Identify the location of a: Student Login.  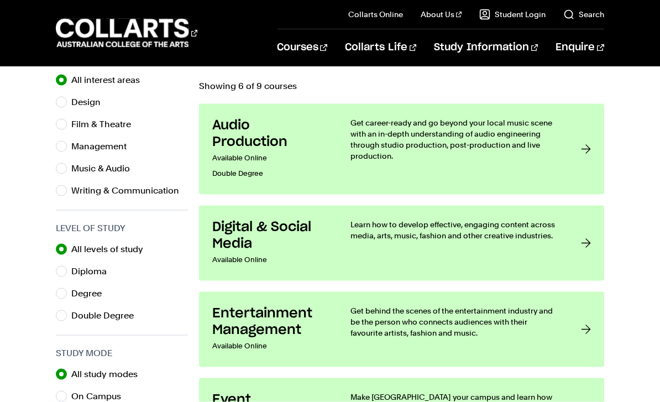
(512, 14).